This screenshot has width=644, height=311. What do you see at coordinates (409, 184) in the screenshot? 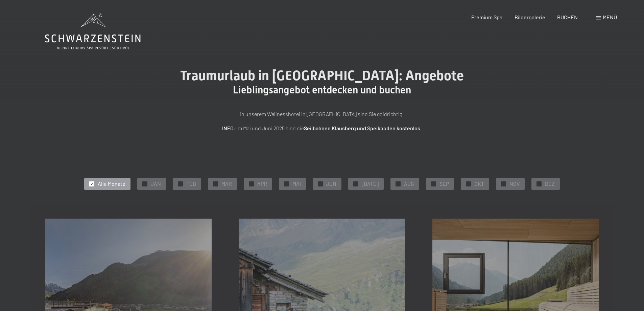
I see `span: AUG` at bounding box center [409, 184].